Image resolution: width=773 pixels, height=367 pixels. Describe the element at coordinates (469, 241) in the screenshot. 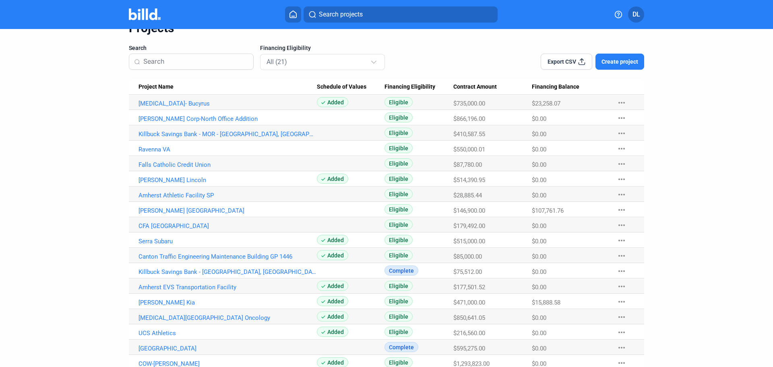

I see `span: $515,000.00` at that location.